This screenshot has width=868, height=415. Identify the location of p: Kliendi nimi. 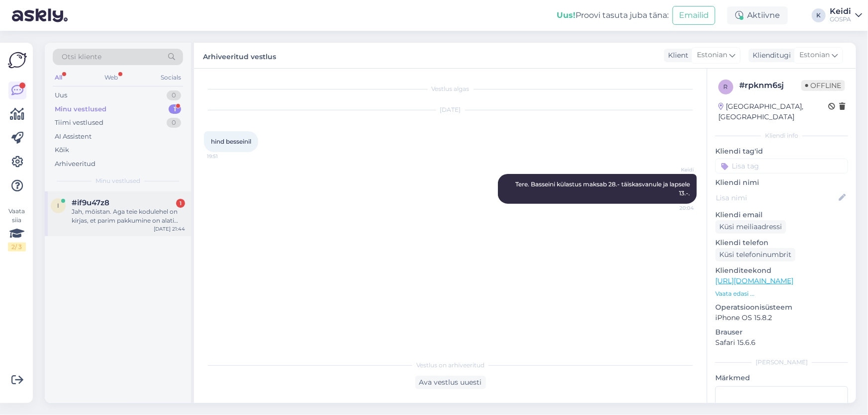
(781, 182).